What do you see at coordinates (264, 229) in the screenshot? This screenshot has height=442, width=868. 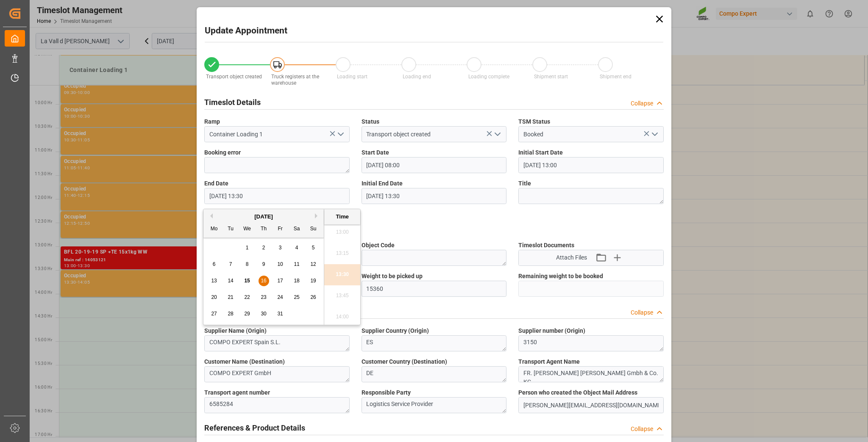 I see `div: Th` at bounding box center [264, 229].